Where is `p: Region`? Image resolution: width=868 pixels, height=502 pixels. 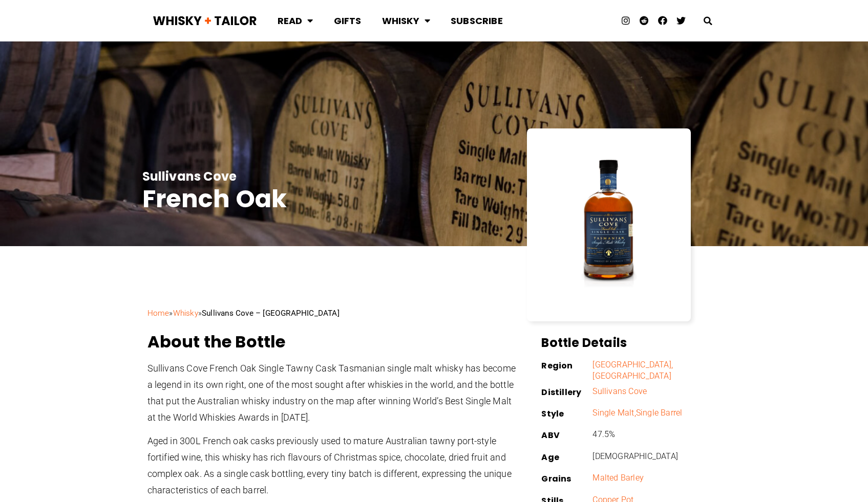 p: Region is located at coordinates (566, 366).